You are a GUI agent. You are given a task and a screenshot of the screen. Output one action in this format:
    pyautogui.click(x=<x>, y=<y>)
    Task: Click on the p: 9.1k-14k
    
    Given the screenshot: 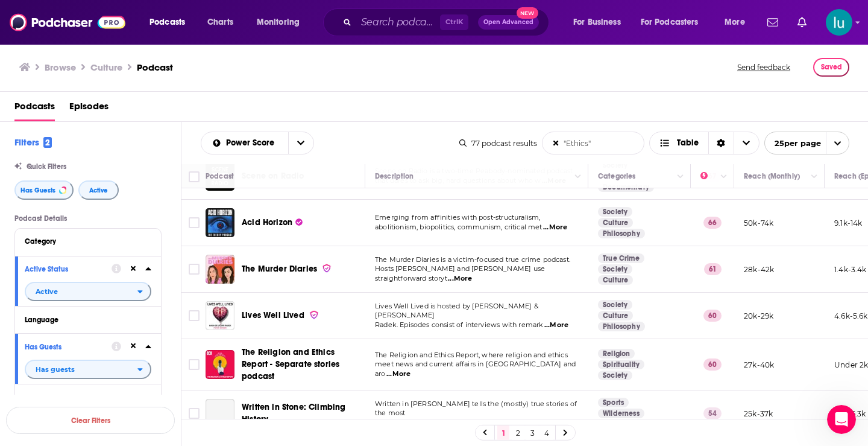 What is the action you would take?
    pyautogui.click(x=849, y=223)
    